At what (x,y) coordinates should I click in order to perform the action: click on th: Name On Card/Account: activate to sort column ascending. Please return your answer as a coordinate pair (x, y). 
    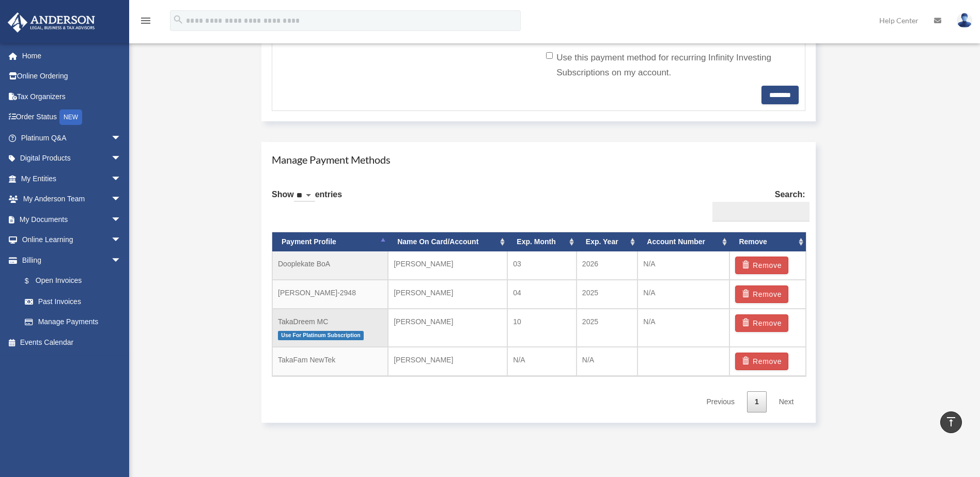
    Looking at the image, I should click on (447, 242).